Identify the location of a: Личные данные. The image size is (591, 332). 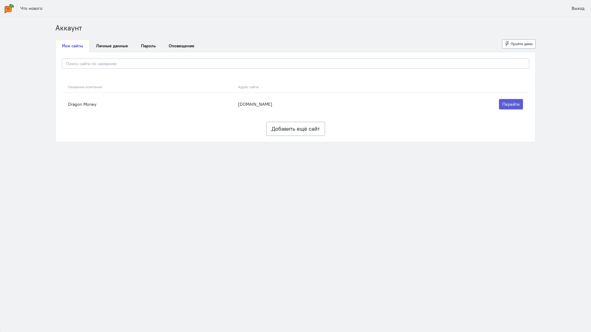
(112, 46).